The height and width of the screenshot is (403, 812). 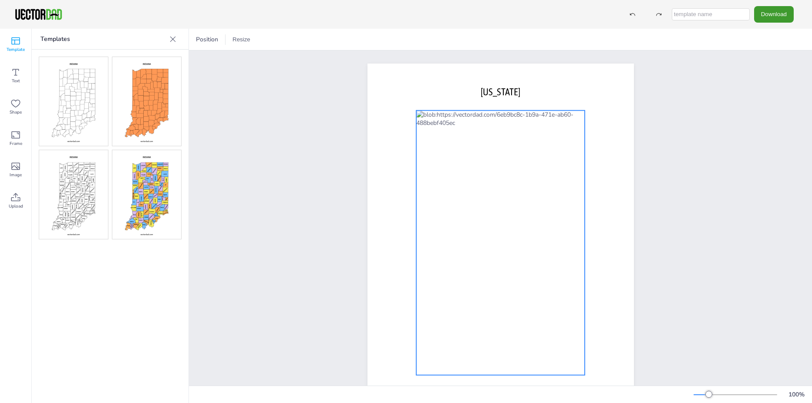 What do you see at coordinates (16, 112) in the screenshot?
I see `span: Shape` at bounding box center [16, 112].